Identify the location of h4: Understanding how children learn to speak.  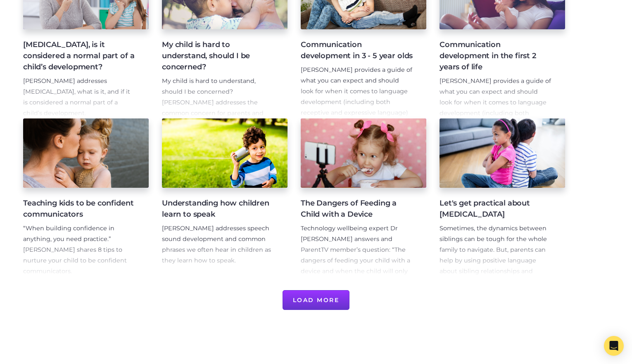
(218, 209).